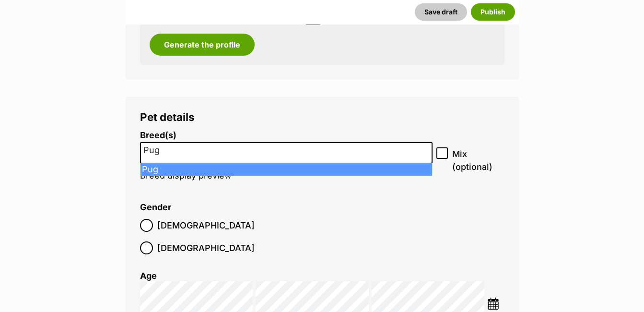 Image resolution: width=644 pixels, height=312 pixels. I want to click on label: Age, so click(148, 276).